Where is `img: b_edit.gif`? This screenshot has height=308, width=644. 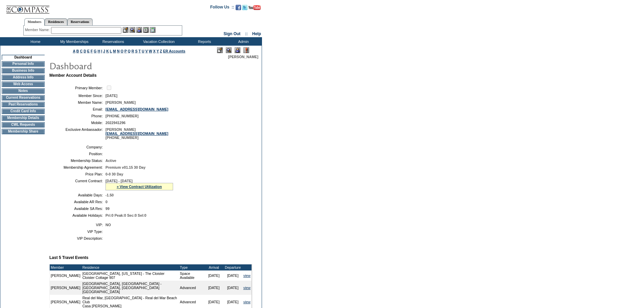 img: b_edit.gif is located at coordinates (125, 30).